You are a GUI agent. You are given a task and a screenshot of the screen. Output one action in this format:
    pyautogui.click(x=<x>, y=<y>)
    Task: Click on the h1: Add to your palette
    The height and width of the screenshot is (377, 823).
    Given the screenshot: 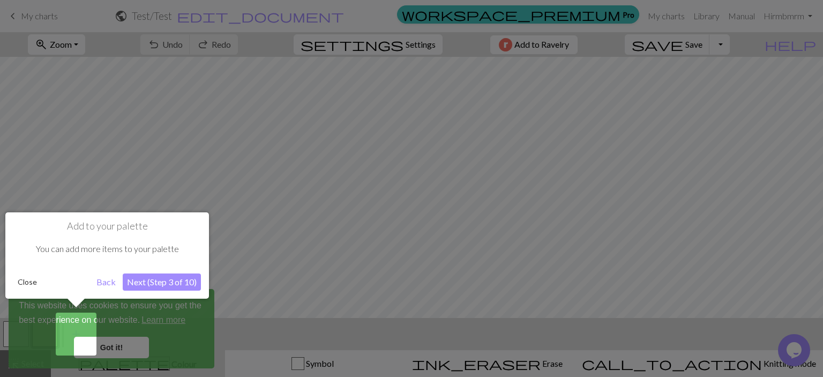 What is the action you would take?
    pyautogui.click(x=107, y=226)
    